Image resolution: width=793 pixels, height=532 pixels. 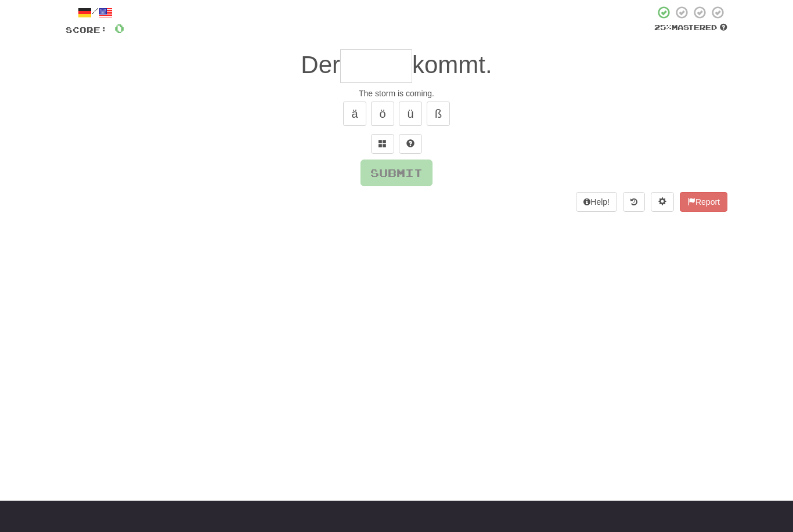 I want to click on button: Round history (alt+y), so click(x=634, y=202).